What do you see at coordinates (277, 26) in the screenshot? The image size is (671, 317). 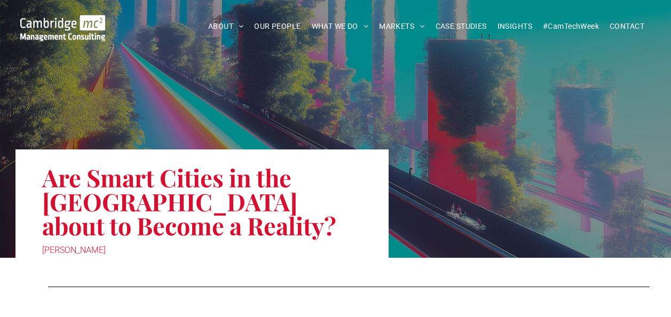 I see `a: OUR PEOPLE` at bounding box center [277, 26].